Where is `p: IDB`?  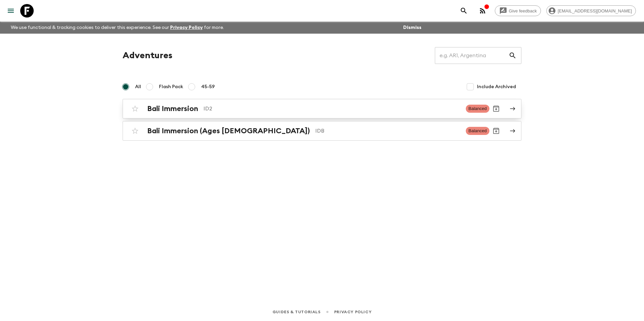 p: IDB is located at coordinates (387, 131).